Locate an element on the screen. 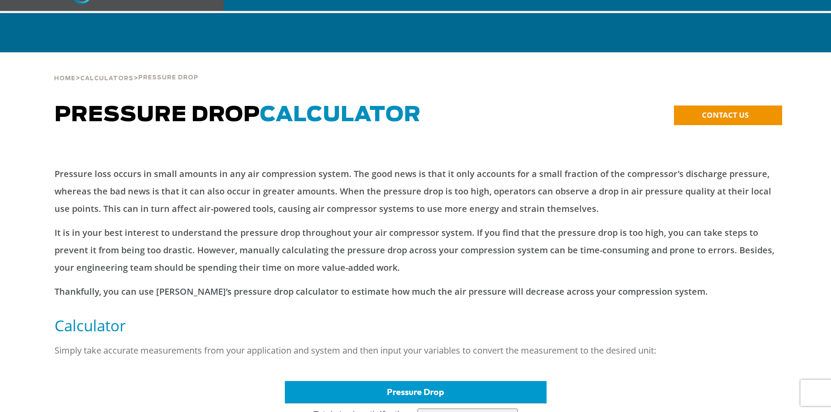 The width and height of the screenshot is (831, 412). p: It is in your best interest to understand the pressure drop throughout your air compressor system... is located at coordinates (416, 250).